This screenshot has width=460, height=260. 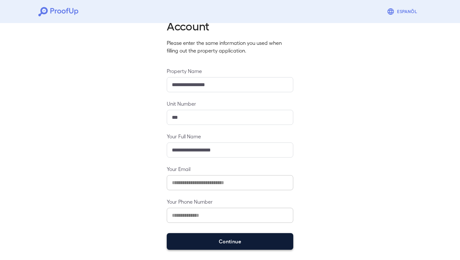 I want to click on label: Property Name, so click(x=230, y=71).